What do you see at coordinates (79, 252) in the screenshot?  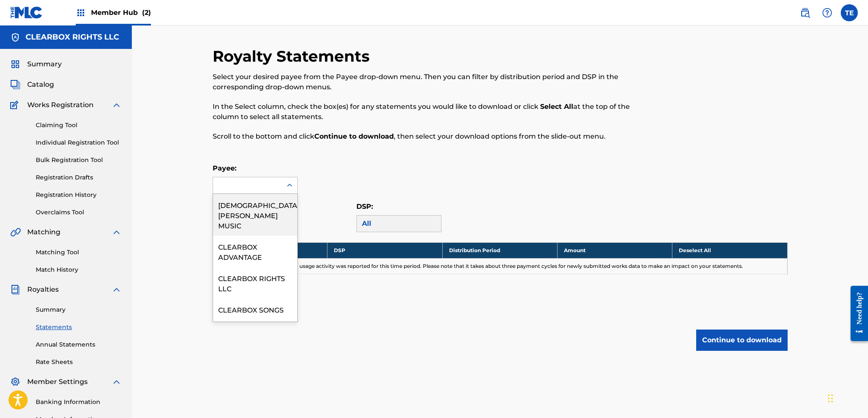 I see `a: Matching Tool` at bounding box center [79, 252].